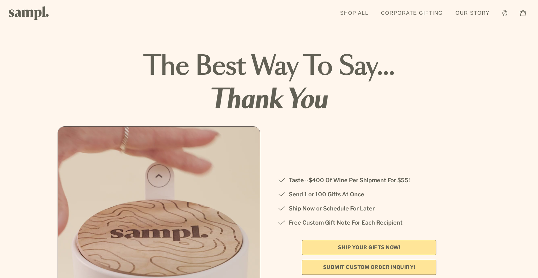  I want to click on li: Free Custom Gift Note For Each Recipient, so click(369, 223).